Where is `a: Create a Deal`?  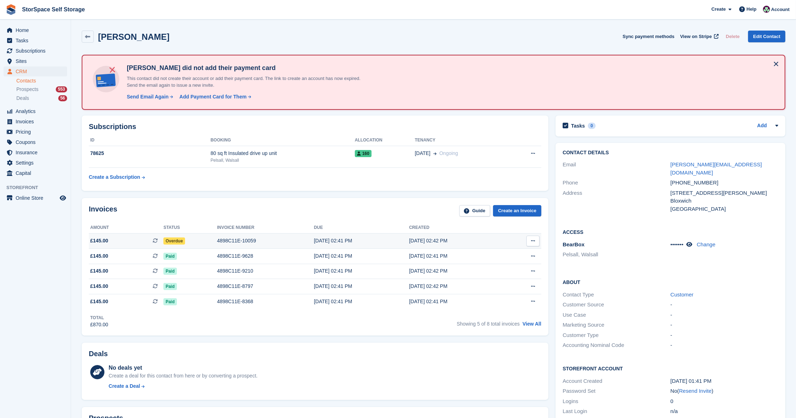 a: Create a Deal is located at coordinates (183, 386).